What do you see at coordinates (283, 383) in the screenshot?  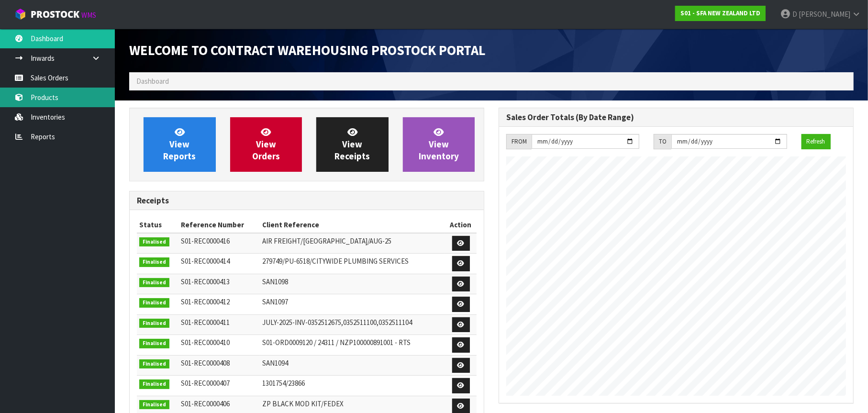 I see `span: 1301754/23866` at bounding box center [283, 383].